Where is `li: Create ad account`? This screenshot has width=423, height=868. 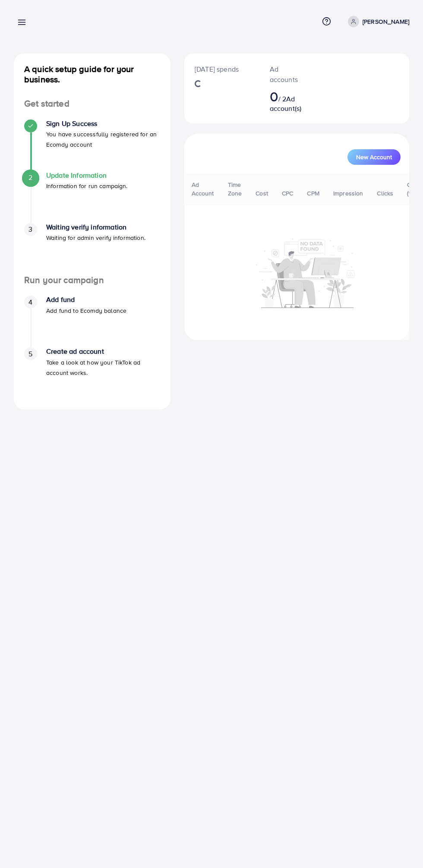
li: Create ad account is located at coordinates (92, 373).